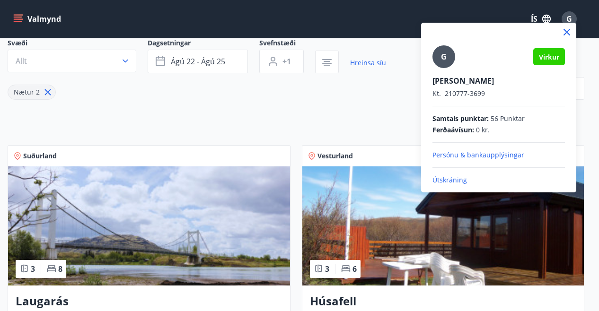 This screenshot has width=599, height=311. Describe the element at coordinates (444, 57) in the screenshot. I see `span: G` at that location.